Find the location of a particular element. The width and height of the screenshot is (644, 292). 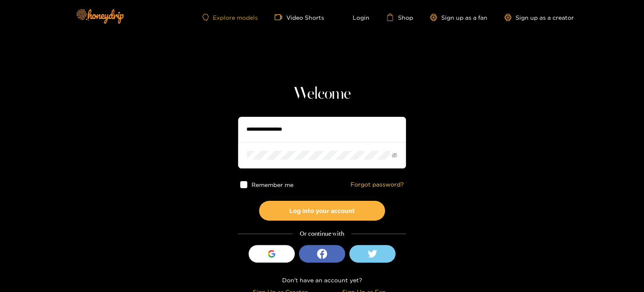

span: video-camera is located at coordinates (281, 17).